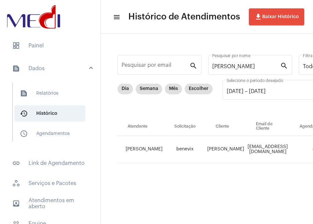 Image resolution: width=313 pixels, height=224 pixels. Describe the element at coordinates (149, 89) in the screenshot. I see `mat-chip: Semana` at that location.